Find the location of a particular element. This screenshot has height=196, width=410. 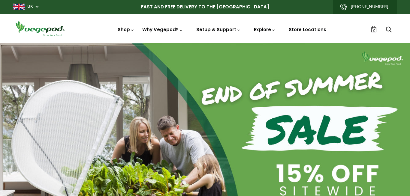

a: 2 is located at coordinates (374, 29).